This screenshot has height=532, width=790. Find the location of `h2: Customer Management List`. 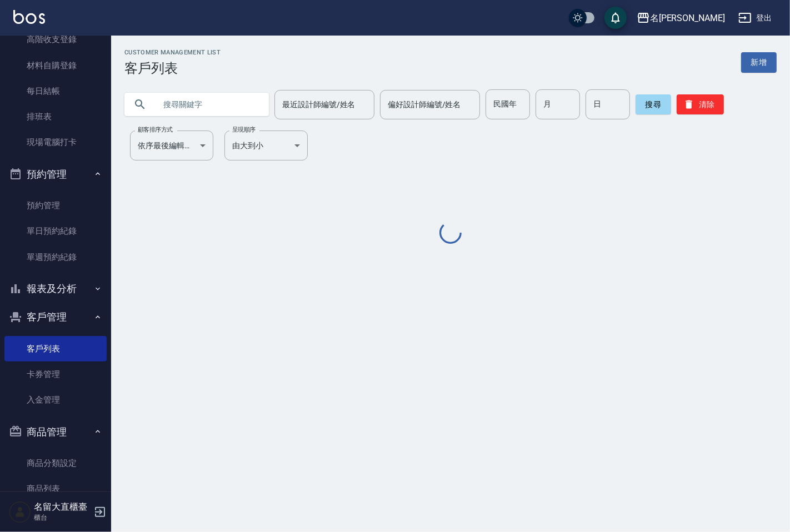

h2: Customer Management List is located at coordinates (172, 52).